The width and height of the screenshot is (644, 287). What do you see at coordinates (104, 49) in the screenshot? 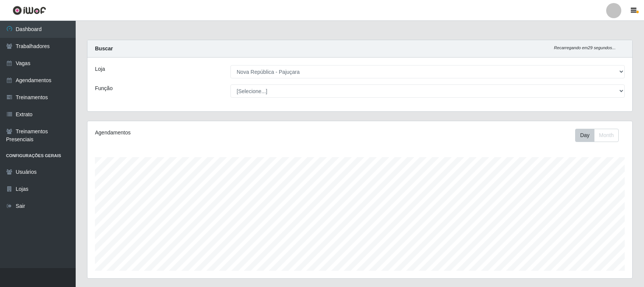
I see `strong: Buscar` at bounding box center [104, 49].